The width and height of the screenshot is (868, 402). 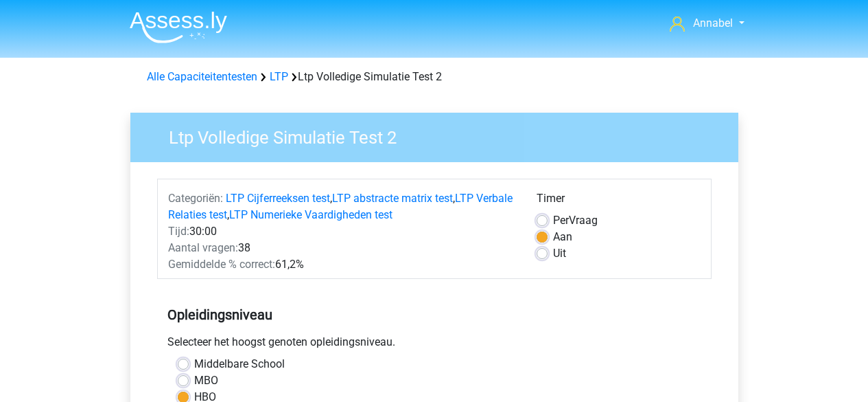 I want to click on span: Gemiddelde % correct:, so click(x=221, y=264).